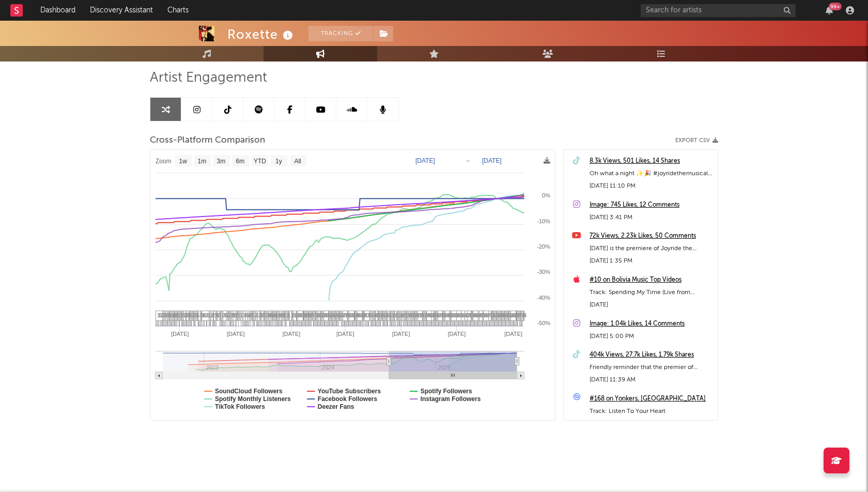 The height and width of the screenshot is (492, 868). What do you see at coordinates (164, 161) in the screenshot?
I see `text: Zoom` at bounding box center [164, 161].